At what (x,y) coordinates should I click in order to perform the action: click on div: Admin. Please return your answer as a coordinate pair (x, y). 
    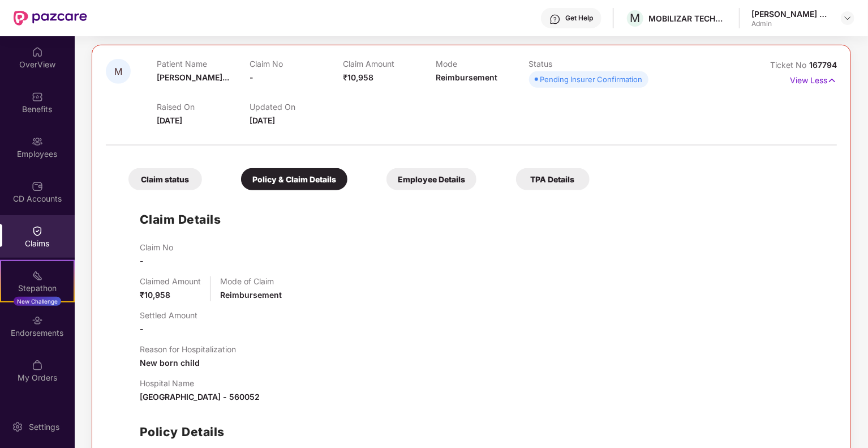
    Looking at the image, I should click on (791, 24).